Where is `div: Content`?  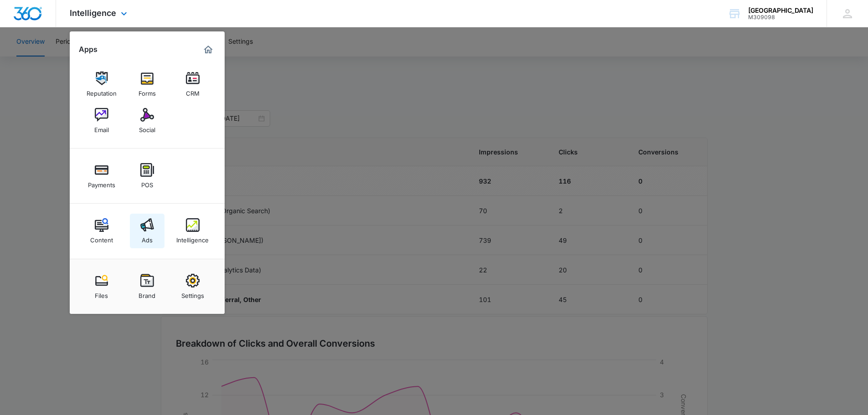 div: Content is located at coordinates (102, 238).